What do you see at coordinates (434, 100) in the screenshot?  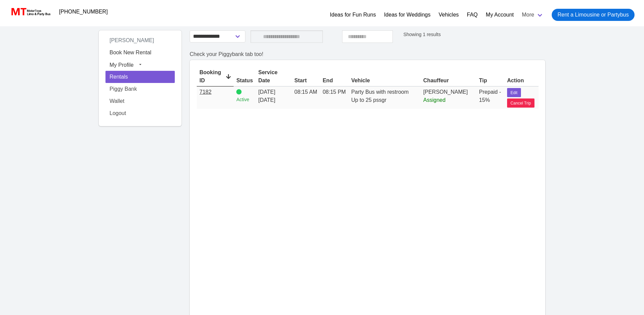 I see `span: Assigned` at bounding box center [434, 100].